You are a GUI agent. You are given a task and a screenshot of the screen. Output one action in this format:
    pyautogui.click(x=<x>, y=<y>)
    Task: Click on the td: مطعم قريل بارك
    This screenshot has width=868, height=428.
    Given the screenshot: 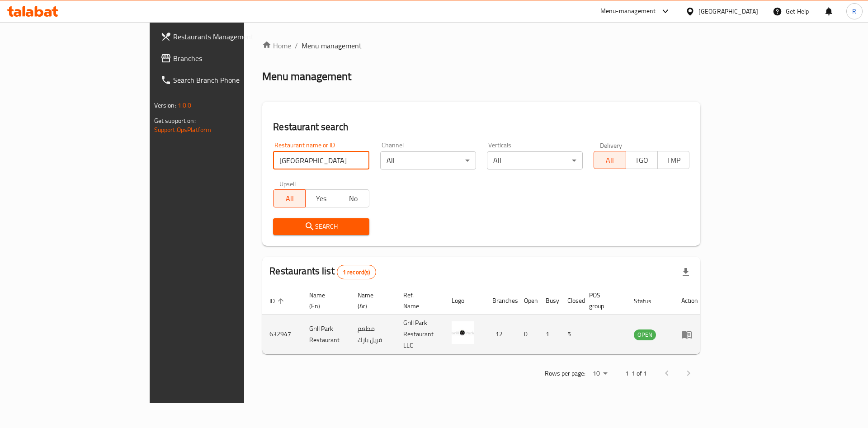 What is the action you would take?
    pyautogui.click(x=373, y=334)
    